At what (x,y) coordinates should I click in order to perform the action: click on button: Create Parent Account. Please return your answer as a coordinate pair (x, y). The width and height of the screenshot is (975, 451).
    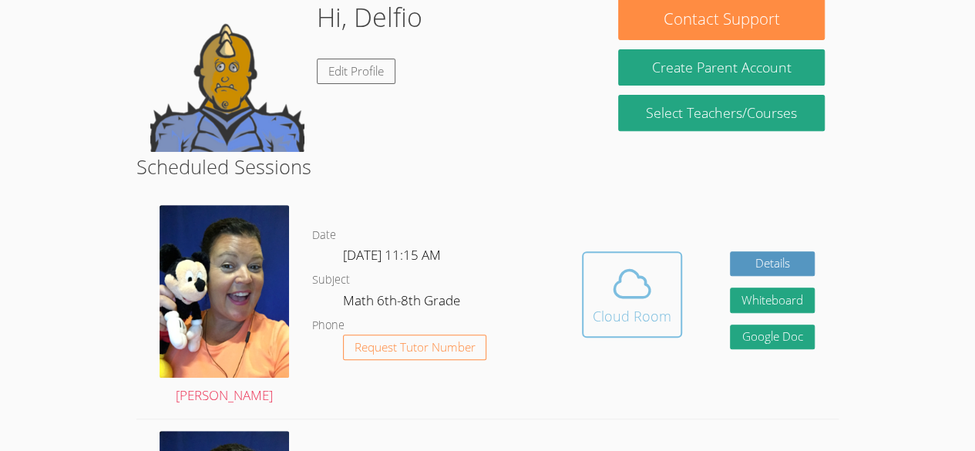
    Looking at the image, I should click on (721, 67).